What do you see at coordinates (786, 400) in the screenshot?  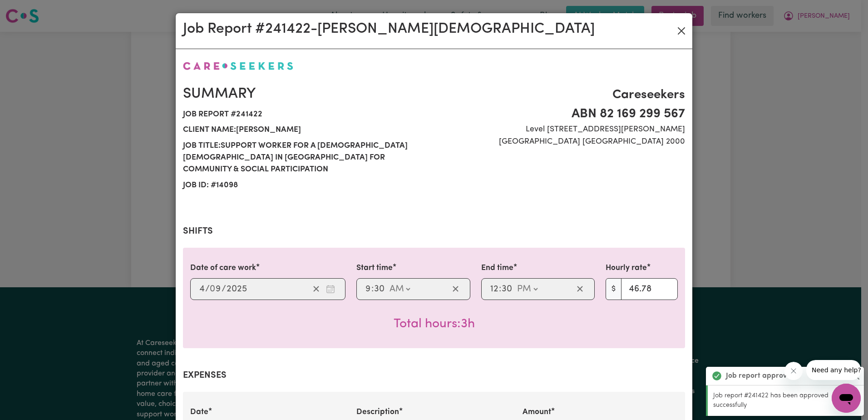 I see `p: Job report #241422 has been approved successfully` at bounding box center [786, 400].